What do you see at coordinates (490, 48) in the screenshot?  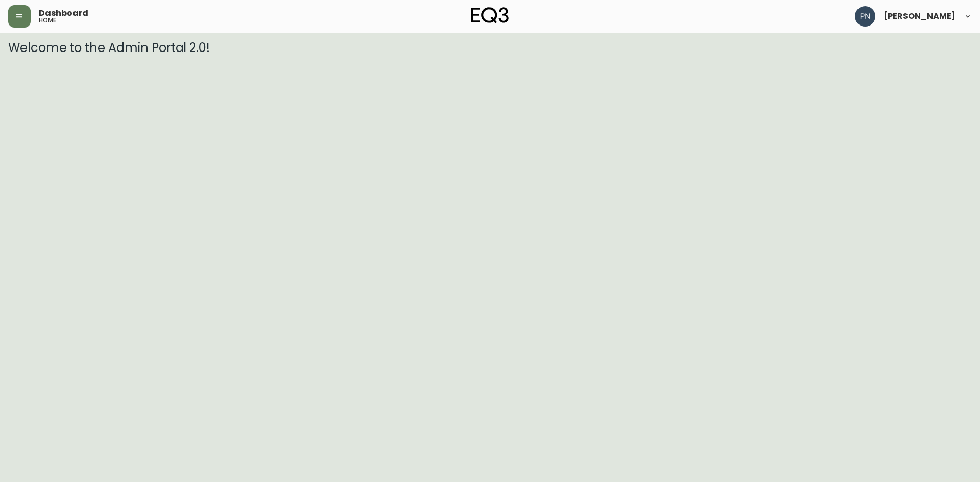 I see `h3: Welcome to the Admin Portal 2.0!` at bounding box center [490, 48].